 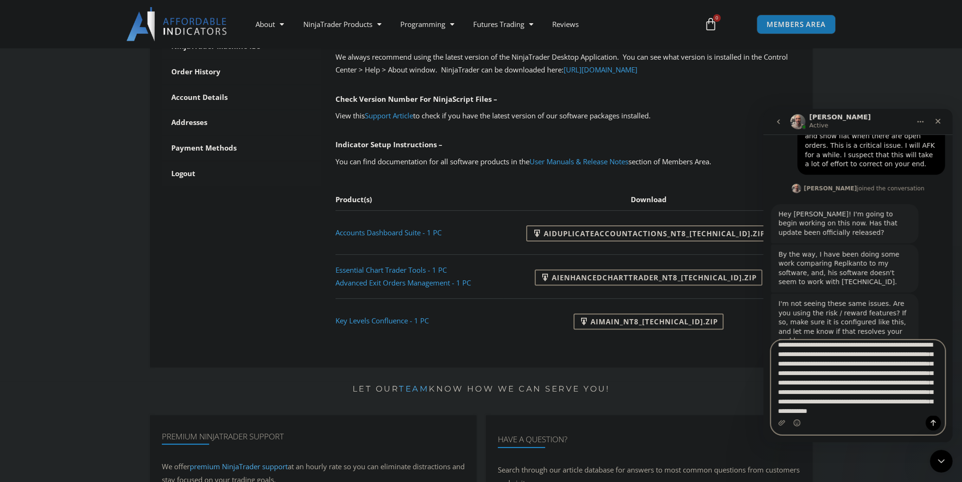 I want to click on a: User Manuals & Release Notes, so click(x=579, y=161).